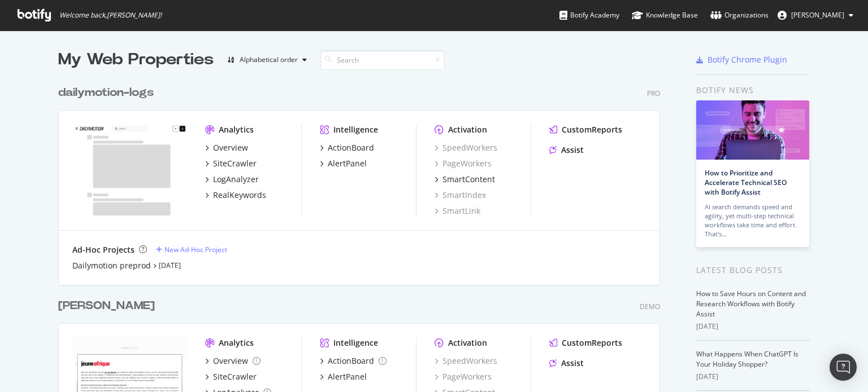 The width and height of the screenshot is (868, 392). Describe the element at coordinates (192, 250) in the screenshot. I see `a: New Ad-Hoc Project` at that location.